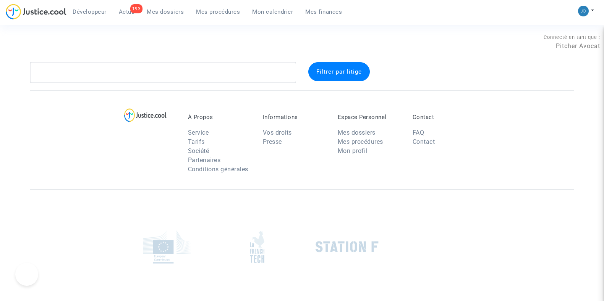 This screenshot has height=301, width=604. Describe the element at coordinates (204, 160) in the screenshot. I see `a: Partenaires` at that location.